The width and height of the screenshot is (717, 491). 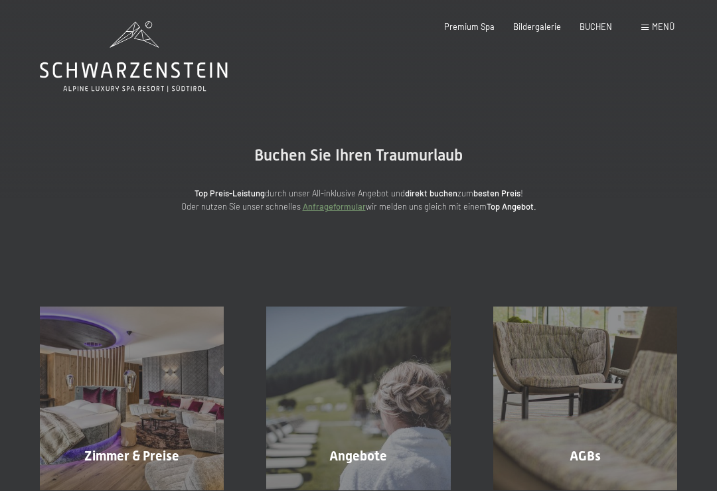 What do you see at coordinates (663, 27) in the screenshot?
I see `span: Menü` at bounding box center [663, 27].